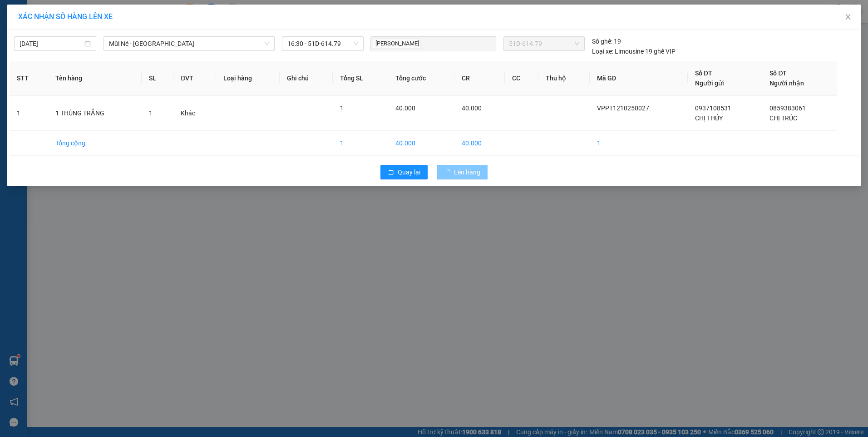  Describe the element at coordinates (848, 17) in the screenshot. I see `button: Close` at that location.